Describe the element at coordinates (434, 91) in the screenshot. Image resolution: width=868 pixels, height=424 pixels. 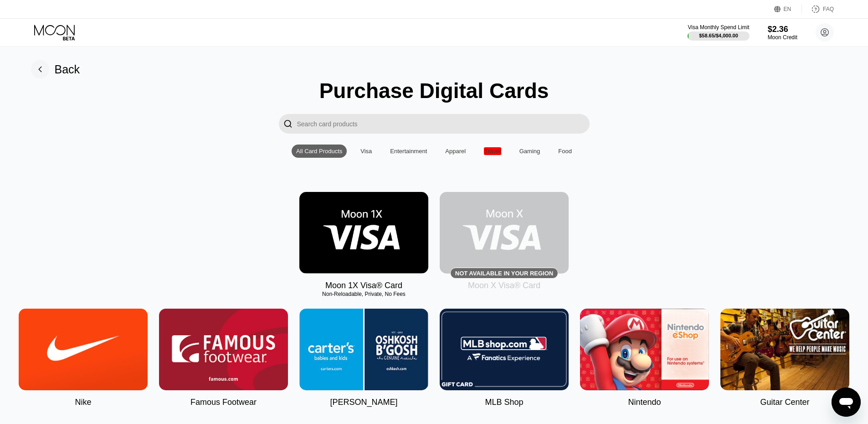
I see `div: Purchase Digital Cards` at that location.